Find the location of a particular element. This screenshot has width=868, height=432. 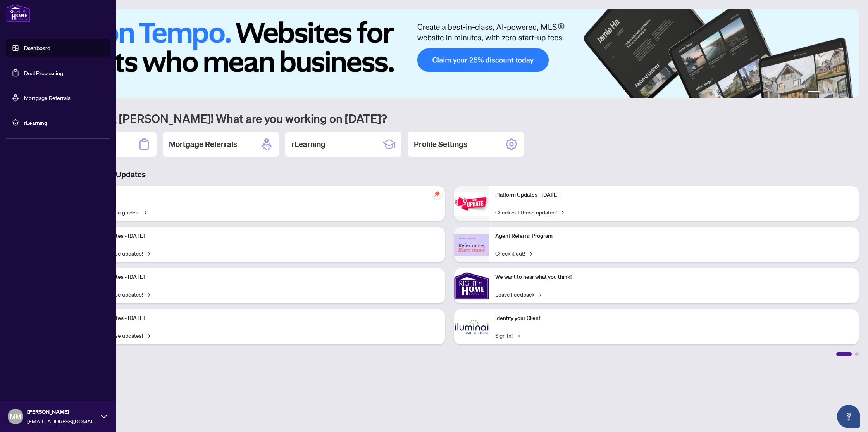

a: Mortgage Referrals is located at coordinates (47, 98).